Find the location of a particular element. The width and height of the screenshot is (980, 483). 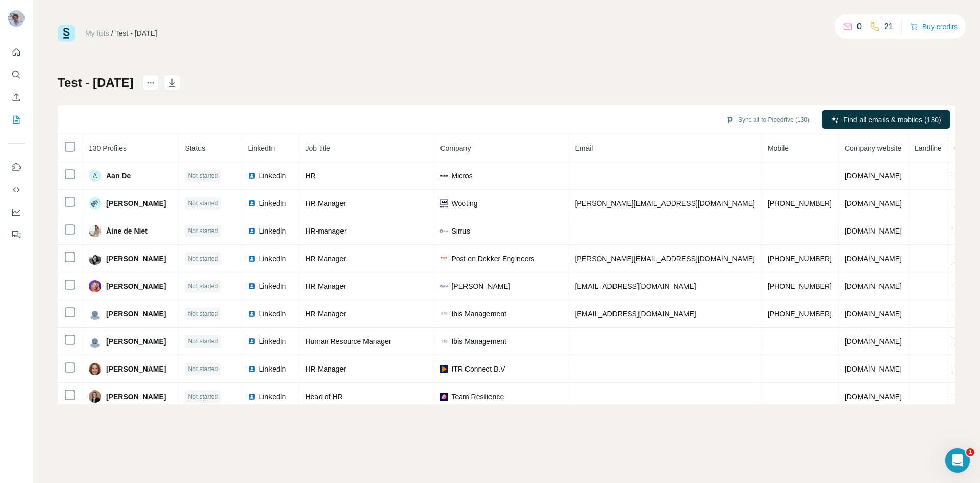

span: Micros is located at coordinates (461, 176).